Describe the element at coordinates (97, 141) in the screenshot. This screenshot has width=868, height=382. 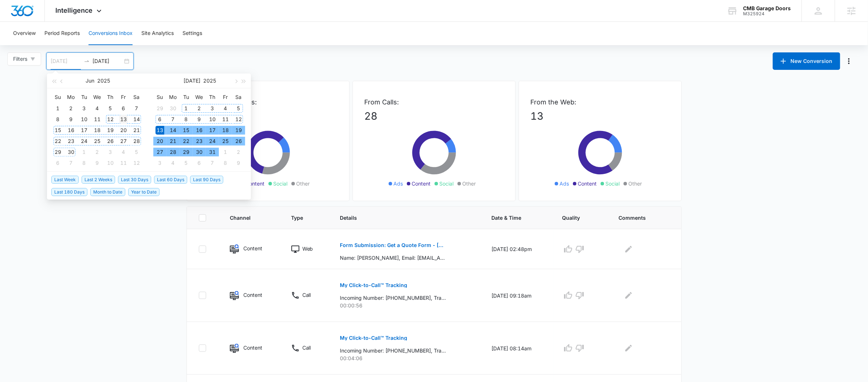
I see `td: 2025-06-25` at that location.